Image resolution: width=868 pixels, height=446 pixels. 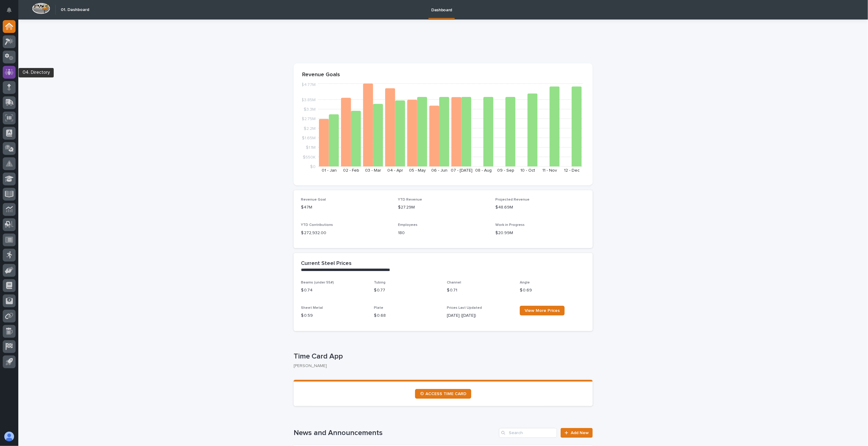 I want to click on tspan: $4.77M, so click(x=308, y=85).